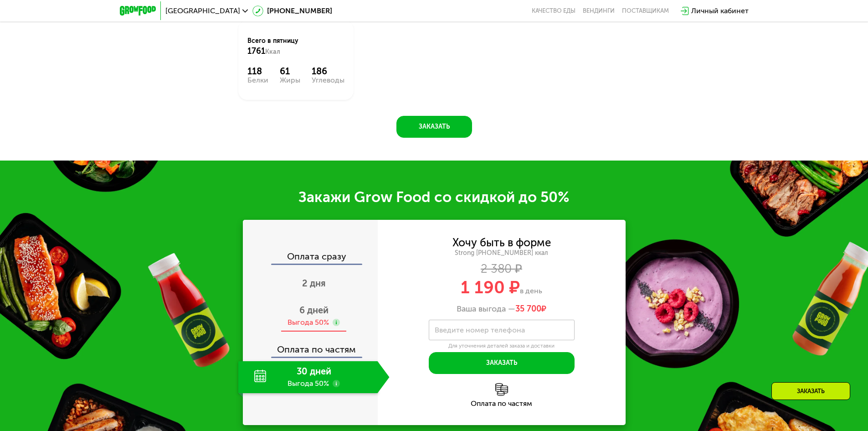  What do you see at coordinates (311, 257) in the screenshot?
I see `div: Оплата сразу` at bounding box center [311, 257].